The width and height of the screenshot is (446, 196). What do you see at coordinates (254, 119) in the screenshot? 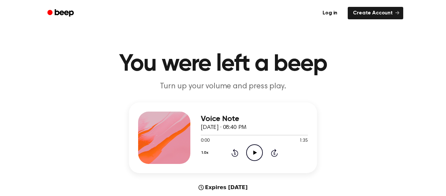
I see `h3: Voice Note` at bounding box center [254, 119].